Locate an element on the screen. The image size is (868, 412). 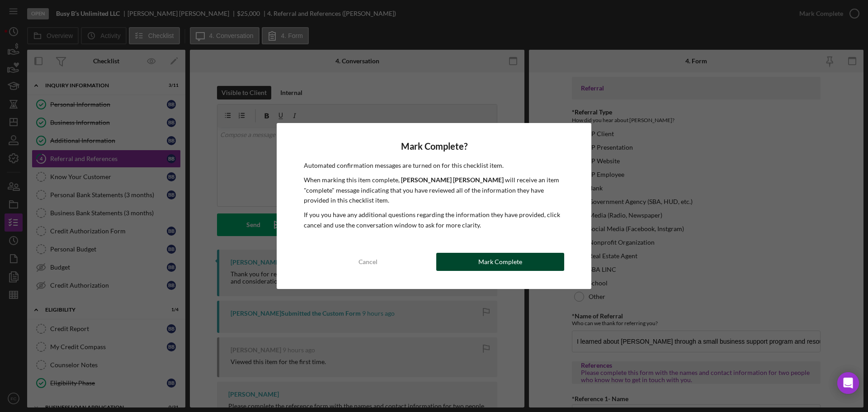
div: Open Intercom Messenger is located at coordinates (848, 383).